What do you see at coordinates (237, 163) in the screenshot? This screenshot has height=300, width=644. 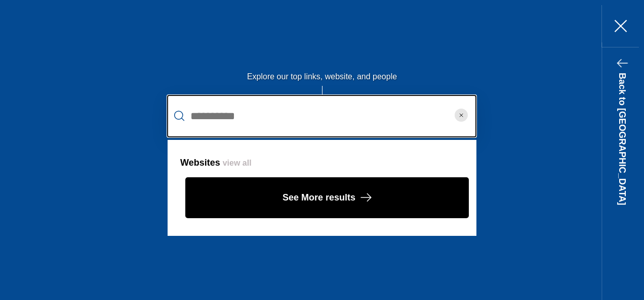 I see `span: view all` at bounding box center [237, 163].